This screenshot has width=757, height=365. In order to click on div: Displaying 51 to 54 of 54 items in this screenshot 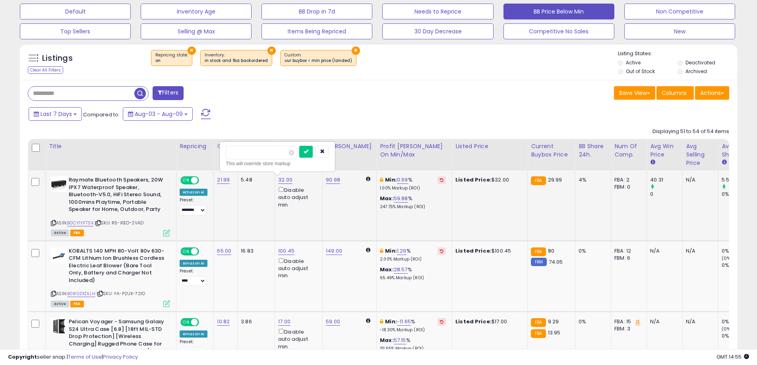, I will do `click(691, 132)`.